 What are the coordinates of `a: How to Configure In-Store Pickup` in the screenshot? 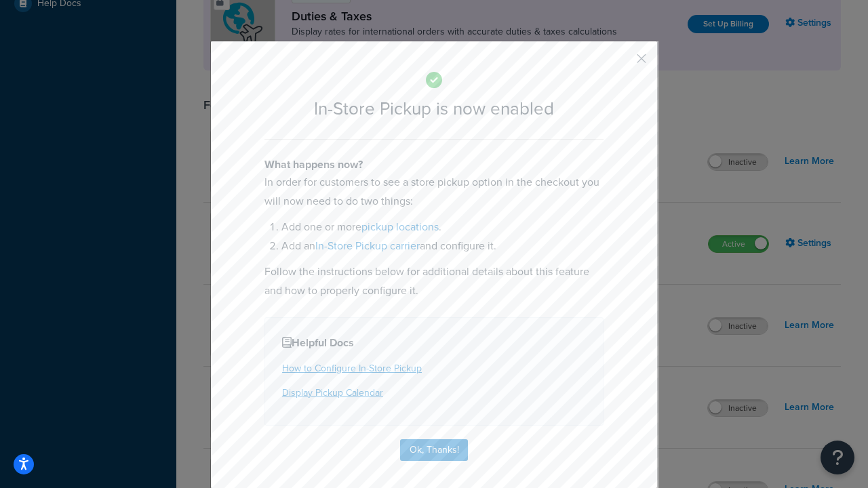 It's located at (352, 368).